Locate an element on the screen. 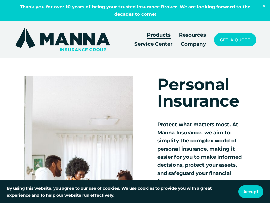  span: Accept is located at coordinates (251, 191).